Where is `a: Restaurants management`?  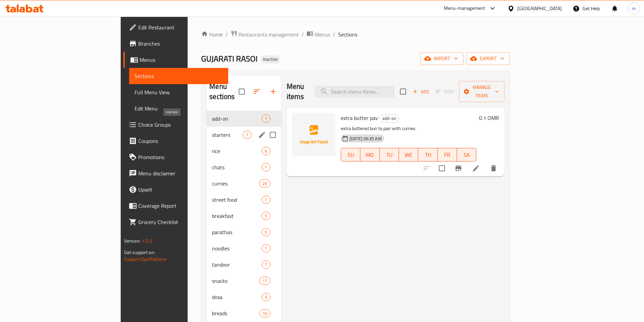
a: Restaurants management is located at coordinates (265, 34).